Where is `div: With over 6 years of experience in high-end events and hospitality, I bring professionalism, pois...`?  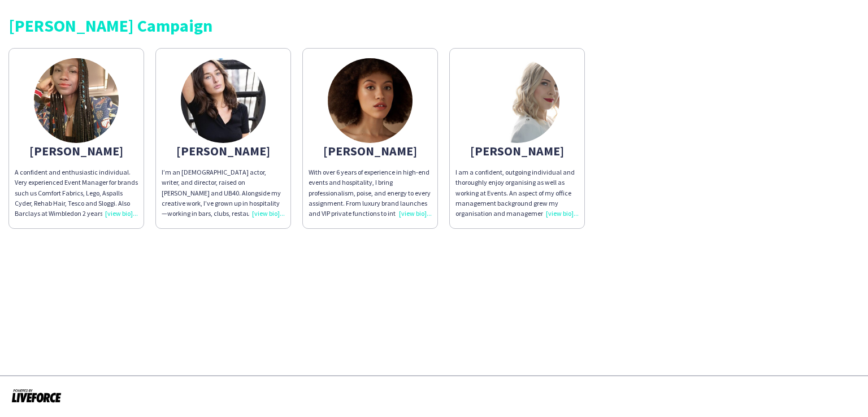 div: With over 6 years of experience in high-end events and hospitality, I bring professionalism, pois... is located at coordinates (370, 192).